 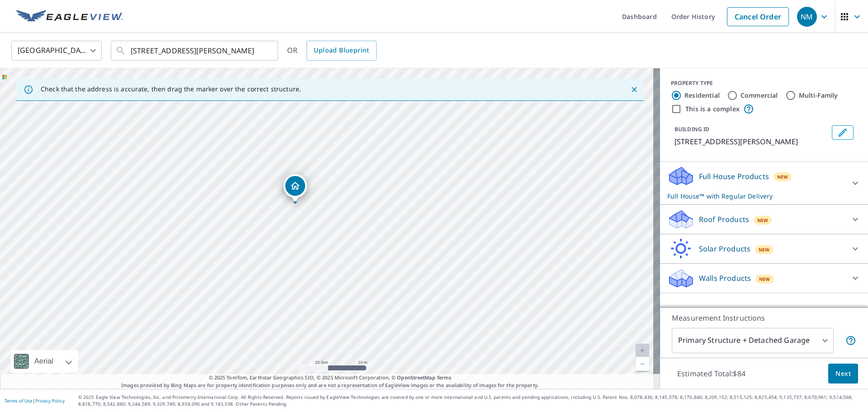 I want to click on a: Terms of Use, so click(x=19, y=401).